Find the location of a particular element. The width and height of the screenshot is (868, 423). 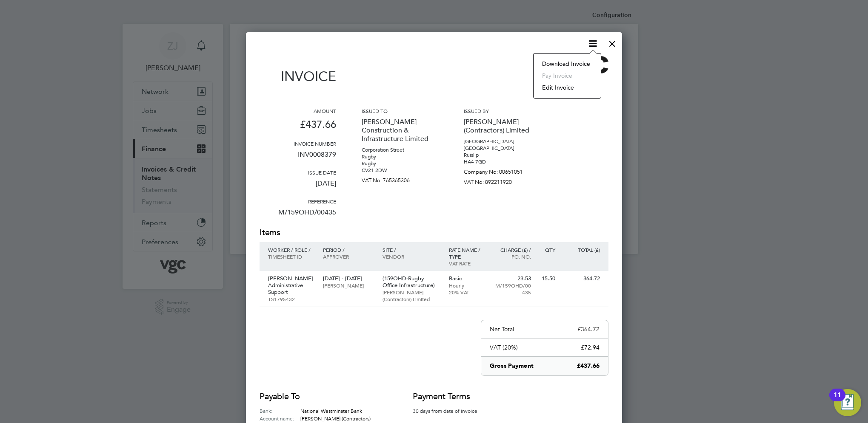

h3: Issued by is located at coordinates (502, 111).